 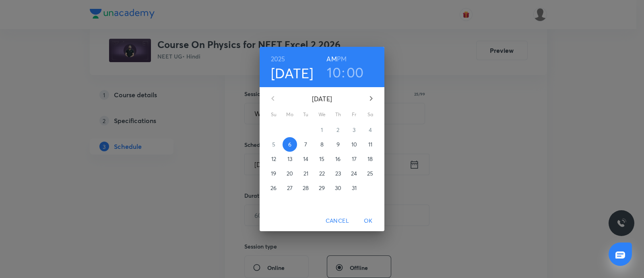 What do you see at coordinates (273, 173) in the screenshot?
I see `p: 19` at bounding box center [273, 173].